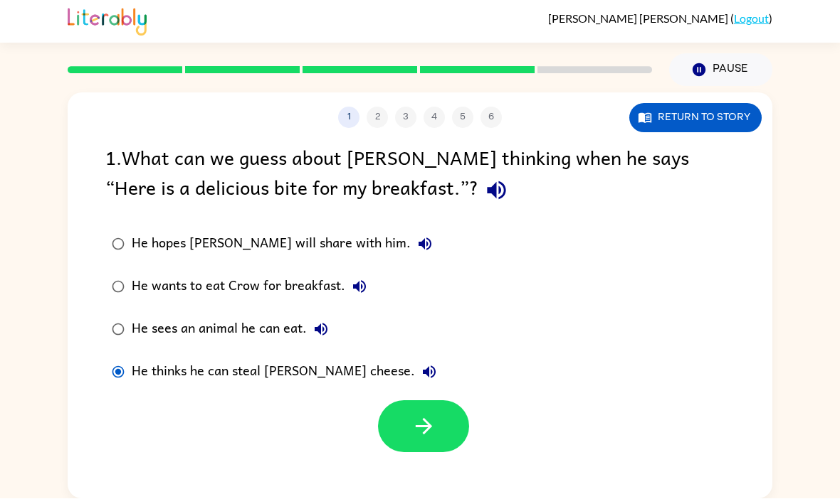  I want to click on button: Pause, so click(720, 70).